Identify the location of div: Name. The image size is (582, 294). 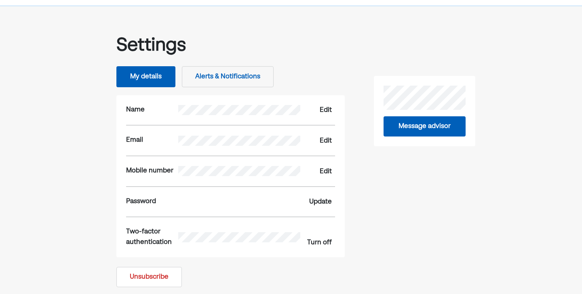
(152, 110).